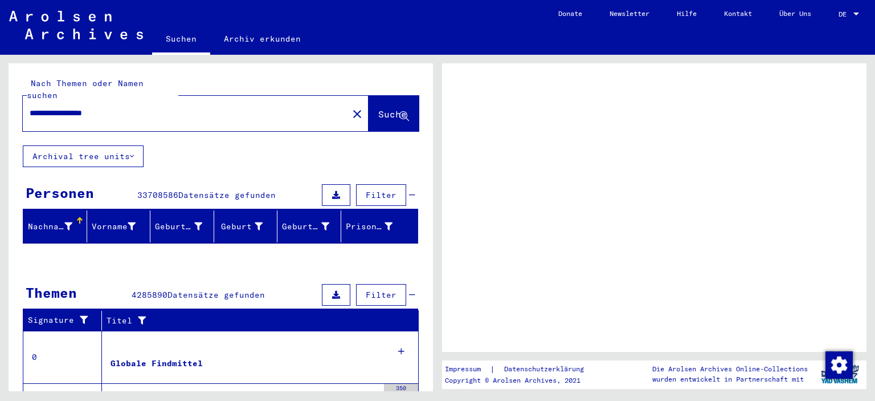 The height and width of the screenshot is (401, 875). What do you see at coordinates (730, 369) in the screenshot?
I see `p: Die Arolsen Archives Online-Collections` at bounding box center [730, 369].